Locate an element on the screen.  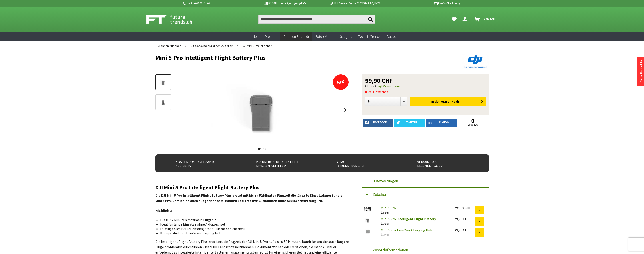
img: Vorschau: Mini 5 Pro Intelligent Flight Battery Plus is located at coordinates (163, 82).